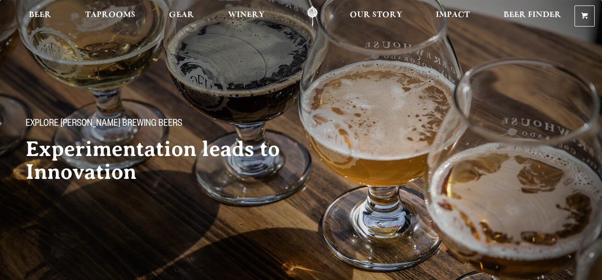 The height and width of the screenshot is (280, 602). I want to click on span: Beer Finder, so click(532, 15).